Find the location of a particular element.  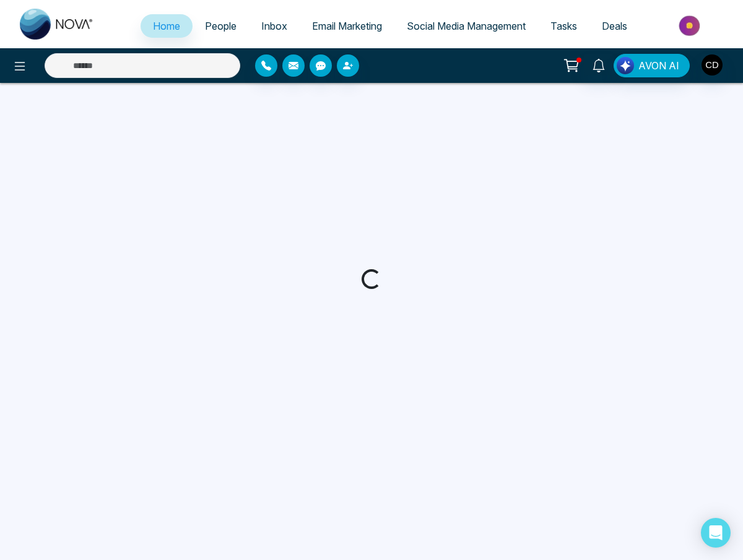

a: Tasks is located at coordinates (563, 26).